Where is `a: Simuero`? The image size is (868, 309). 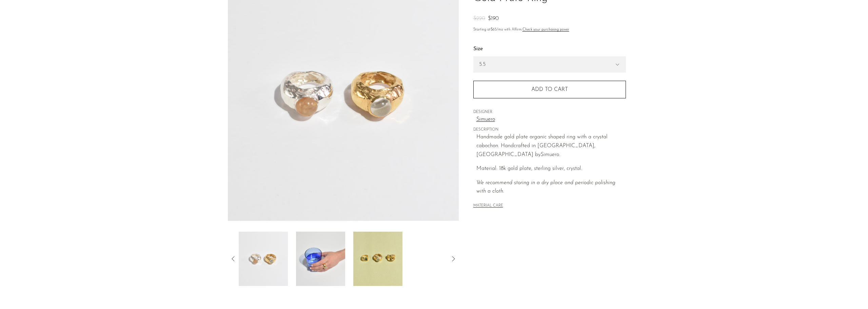 a: Simuero is located at coordinates (551, 120).